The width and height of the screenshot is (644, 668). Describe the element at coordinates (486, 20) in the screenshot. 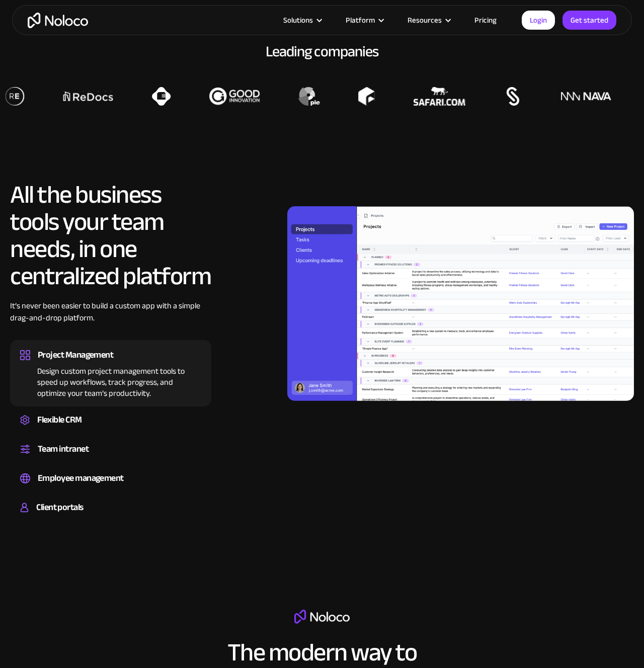

I see `a: Pricing` at that location.